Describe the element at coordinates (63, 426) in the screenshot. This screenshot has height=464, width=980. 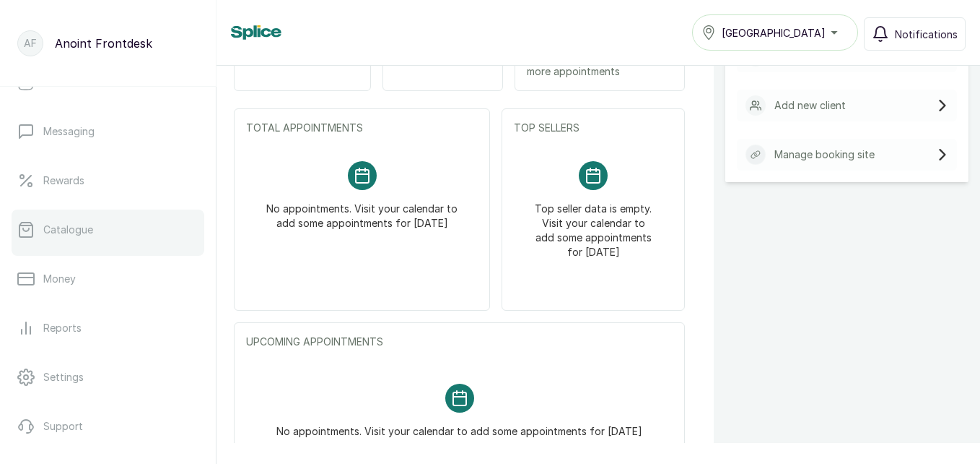
I see `p: Support` at that location.